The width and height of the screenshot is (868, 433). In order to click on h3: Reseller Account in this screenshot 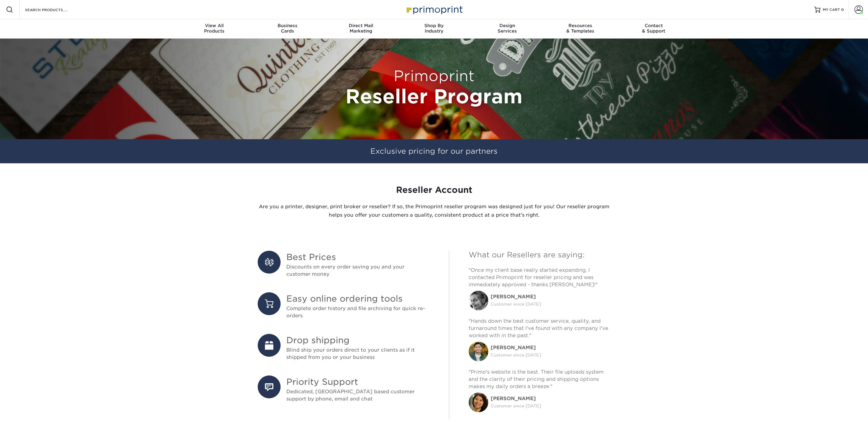, I will do `click(434, 190)`.